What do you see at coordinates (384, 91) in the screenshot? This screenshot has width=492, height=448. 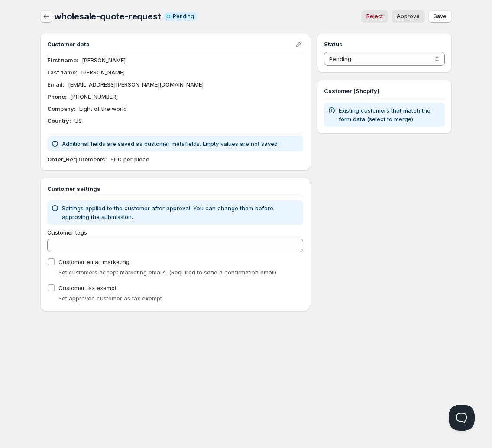 I see `h3: Customer (Shopify)` at bounding box center [384, 91].